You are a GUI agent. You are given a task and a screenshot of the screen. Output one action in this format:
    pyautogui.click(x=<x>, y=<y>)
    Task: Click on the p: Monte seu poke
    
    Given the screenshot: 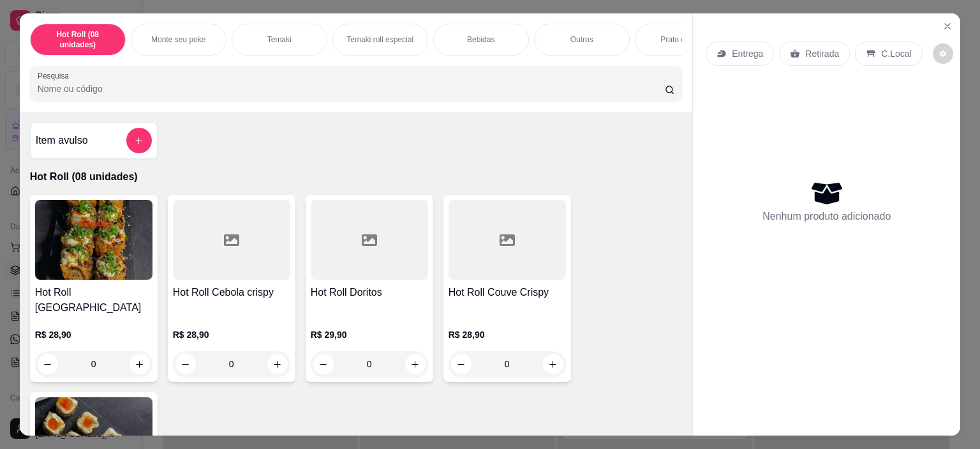 What is the action you would take?
    pyautogui.click(x=178, y=40)
    